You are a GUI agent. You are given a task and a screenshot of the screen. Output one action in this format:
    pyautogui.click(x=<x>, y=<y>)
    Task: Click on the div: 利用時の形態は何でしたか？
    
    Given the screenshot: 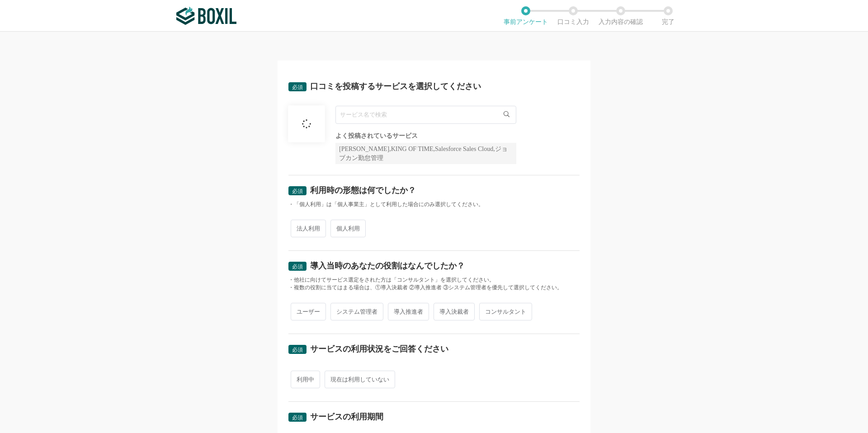 What is the action you would take?
    pyautogui.click(x=363, y=190)
    